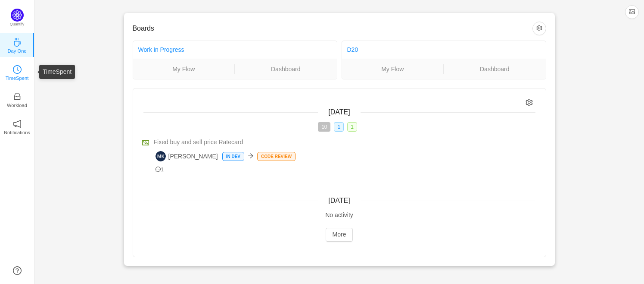  What do you see at coordinates (17, 99) in the screenshot?
I see `a: icon: inboxWorkload` at bounding box center [17, 99].